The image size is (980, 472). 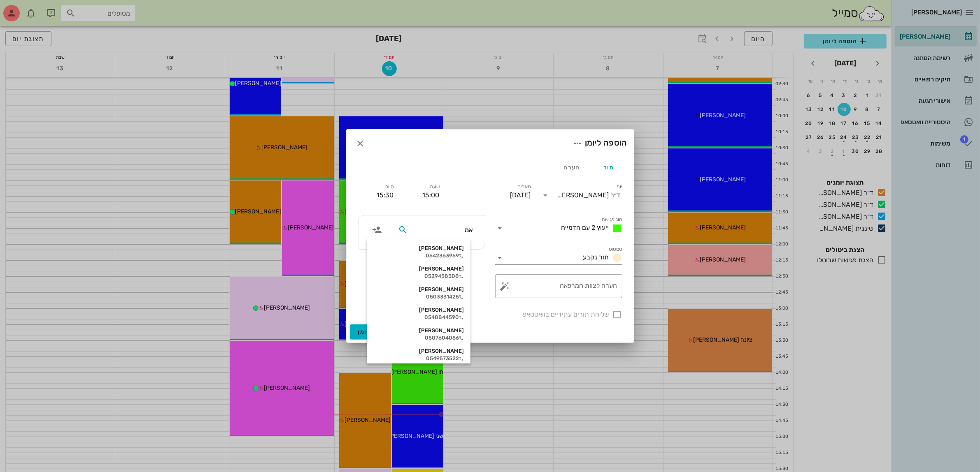 What do you see at coordinates (599, 143) in the screenshot?
I see `div: הוספה ליומן` at bounding box center [599, 143].